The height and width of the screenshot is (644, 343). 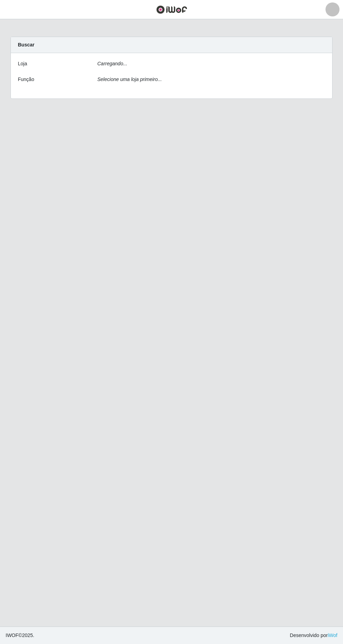 I want to click on span: IWOF, so click(x=12, y=635).